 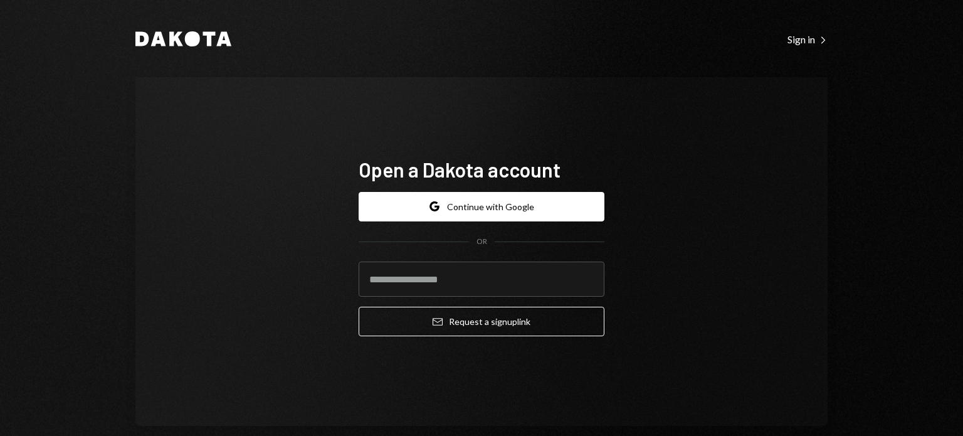 What do you see at coordinates (481, 206) in the screenshot?
I see `button: Continue with Google` at bounding box center [481, 206].